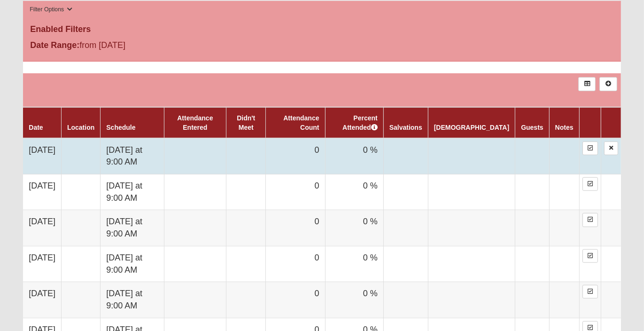  Describe the element at coordinates (532, 123) in the screenshot. I see `th: Guests` at that location.